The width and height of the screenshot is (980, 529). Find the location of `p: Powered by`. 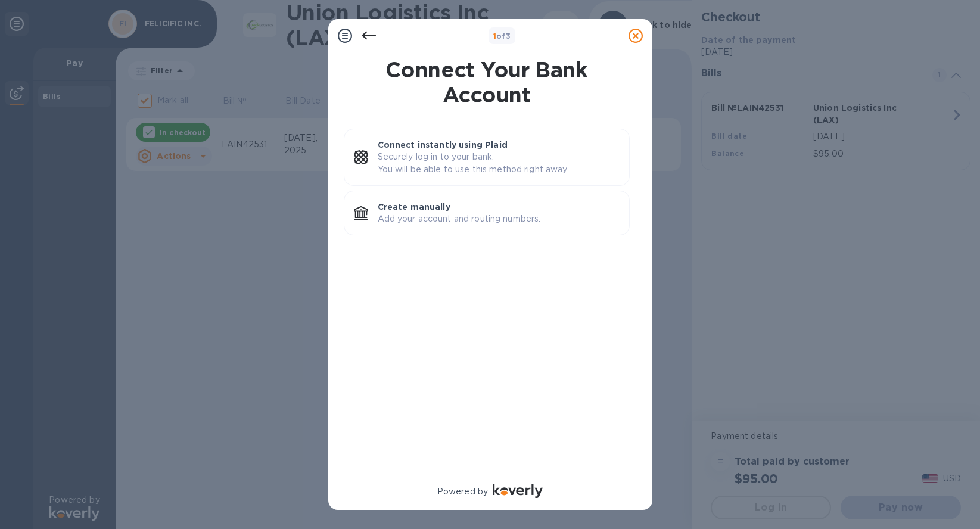

p: Powered by is located at coordinates (462, 491).